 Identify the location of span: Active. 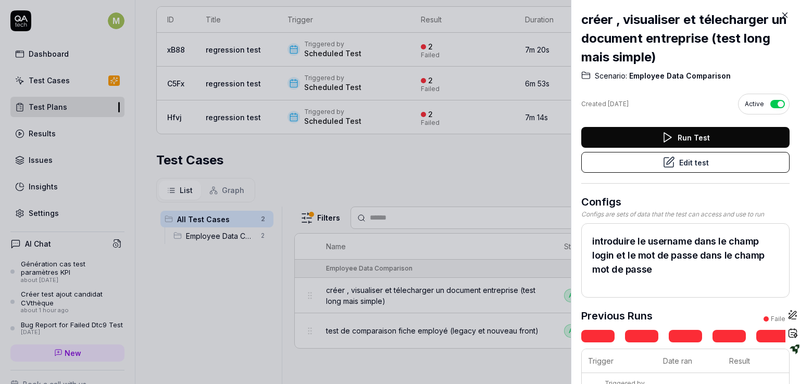
(754, 104).